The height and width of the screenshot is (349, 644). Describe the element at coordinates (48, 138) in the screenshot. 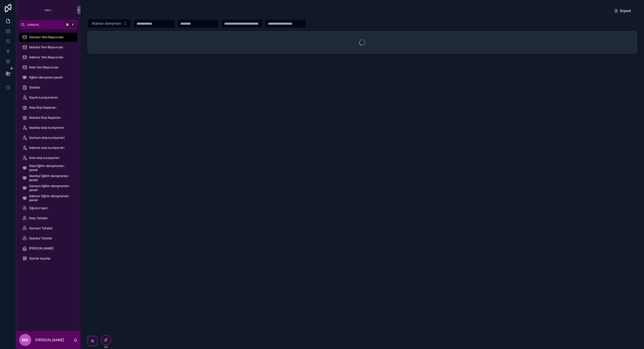

I see `a: Samsun ekip kursiyerleri` at that location.